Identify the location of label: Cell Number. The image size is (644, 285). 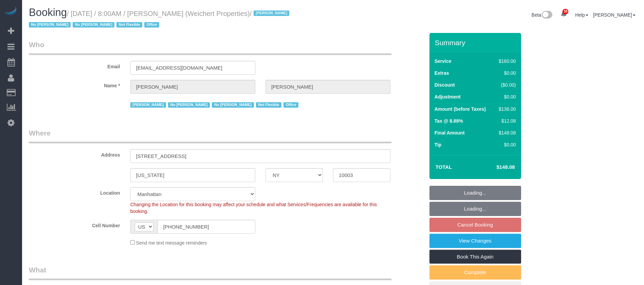
(74, 224).